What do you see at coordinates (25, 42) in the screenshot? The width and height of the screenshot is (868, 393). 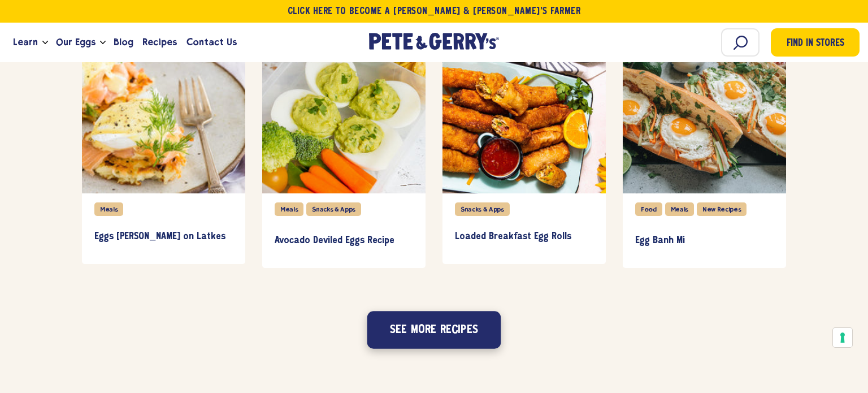 I see `a: Learn` at bounding box center [25, 42].